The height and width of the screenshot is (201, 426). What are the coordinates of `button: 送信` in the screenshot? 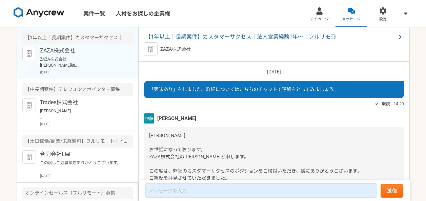 It's located at (392, 191).